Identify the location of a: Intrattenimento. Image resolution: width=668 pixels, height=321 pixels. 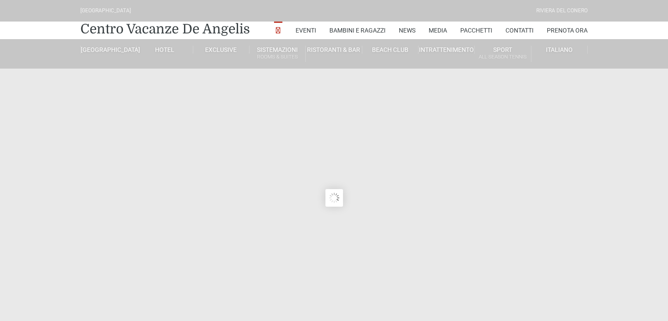
(447, 50).